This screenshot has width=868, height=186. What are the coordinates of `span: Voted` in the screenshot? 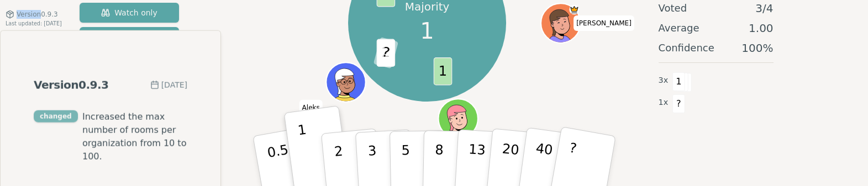 It's located at (673, 9).